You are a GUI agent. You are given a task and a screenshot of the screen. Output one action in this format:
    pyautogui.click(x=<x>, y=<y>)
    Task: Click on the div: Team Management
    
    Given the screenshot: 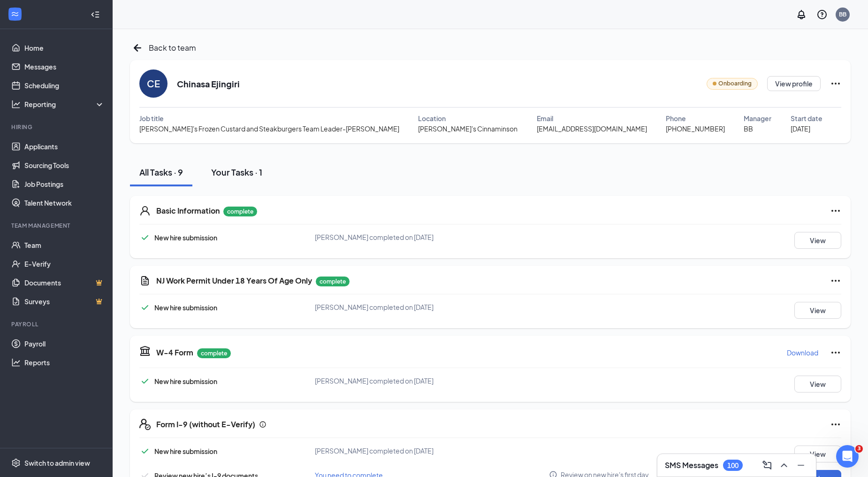 What is the action you would take?
    pyautogui.click(x=57, y=225)
    